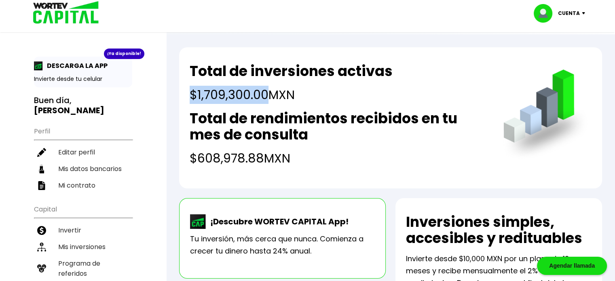 The image size is (615, 281). I want to click on a: Mi contrato, so click(83, 185).